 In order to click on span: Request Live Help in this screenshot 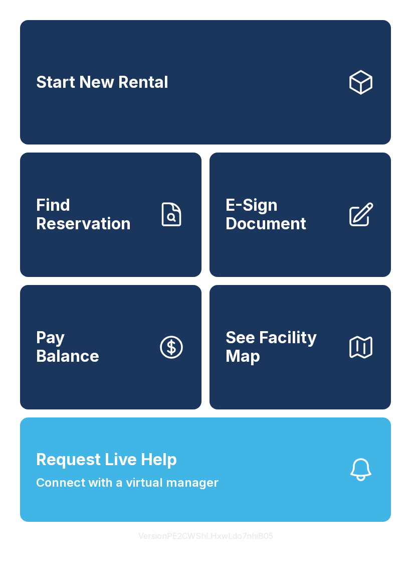, I will do `click(106, 459)`.